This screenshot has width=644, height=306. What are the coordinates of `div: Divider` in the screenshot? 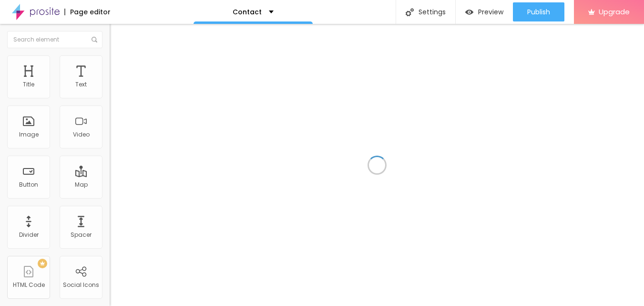 It's located at (29, 235).